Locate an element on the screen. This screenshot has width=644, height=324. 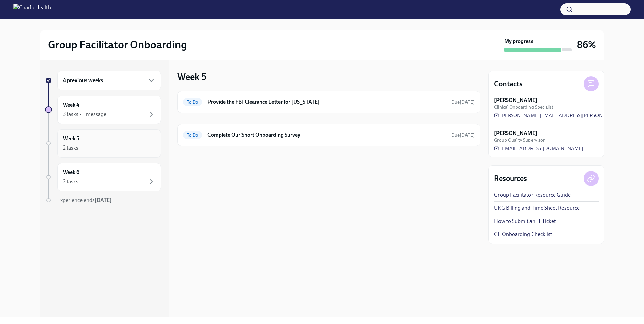
a: GF Onboarding Checklist is located at coordinates (523, 234).